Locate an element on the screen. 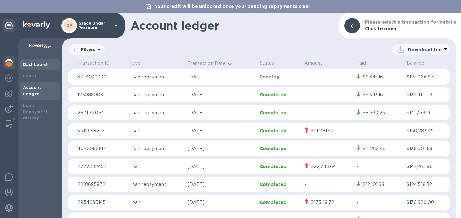 Image resolution: width=461 pixels, height=218 pixels. p: Transaction Date is located at coordinates (206, 63).